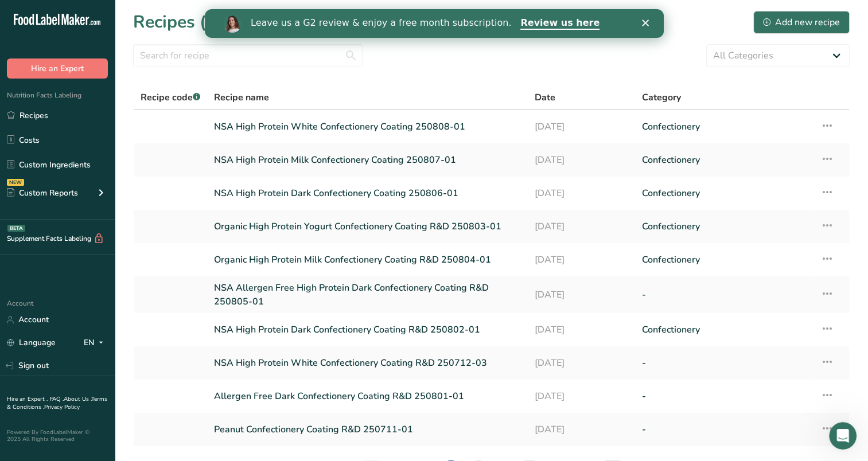  I want to click on span: Date, so click(545, 97).